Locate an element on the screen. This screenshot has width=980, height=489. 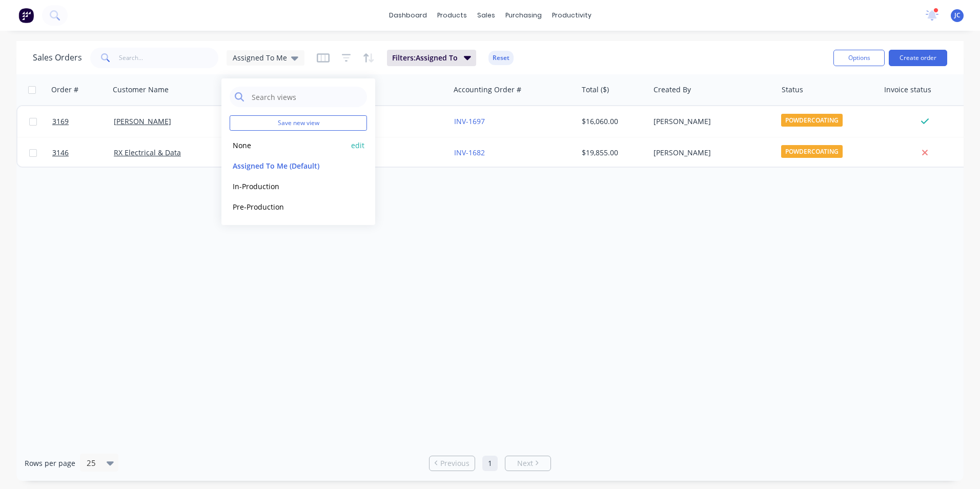
span: JC is located at coordinates (957, 15).